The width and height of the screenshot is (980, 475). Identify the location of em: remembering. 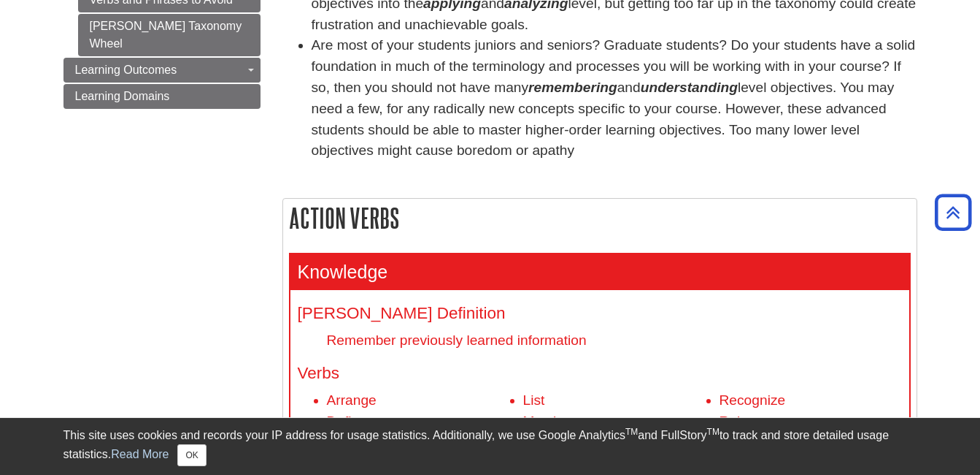
(573, 87).